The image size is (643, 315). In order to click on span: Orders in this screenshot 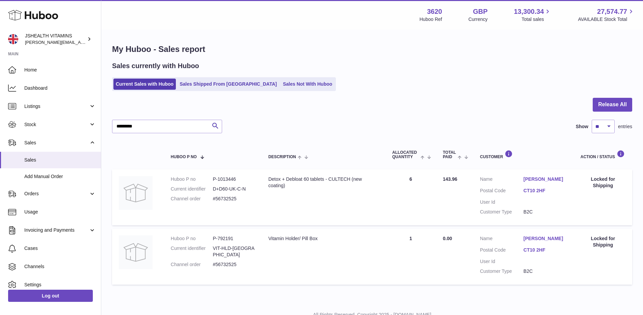, I will do `click(56, 194)`.